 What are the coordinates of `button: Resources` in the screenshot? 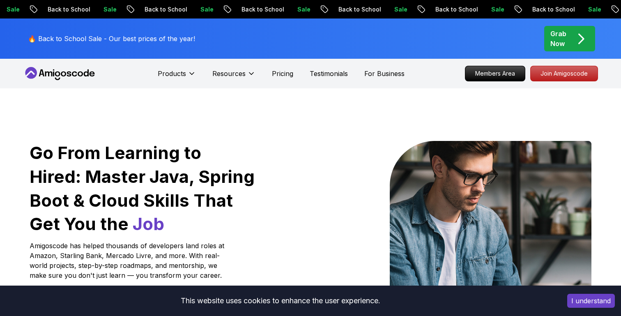 It's located at (234, 77).